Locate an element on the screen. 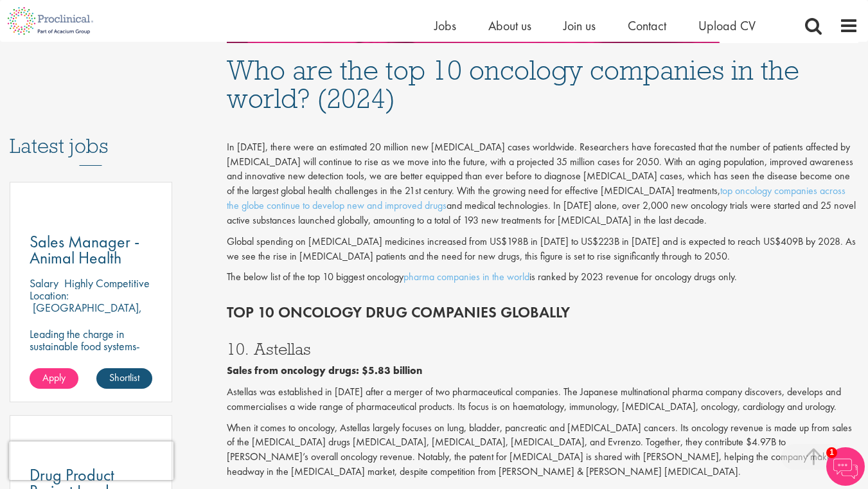 The height and width of the screenshot is (489, 868). span: Contact is located at coordinates (647, 26).